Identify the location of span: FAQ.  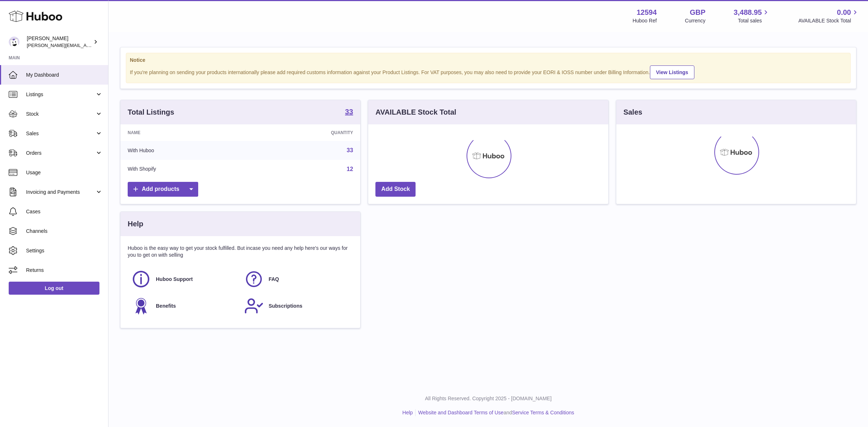
(273, 279).